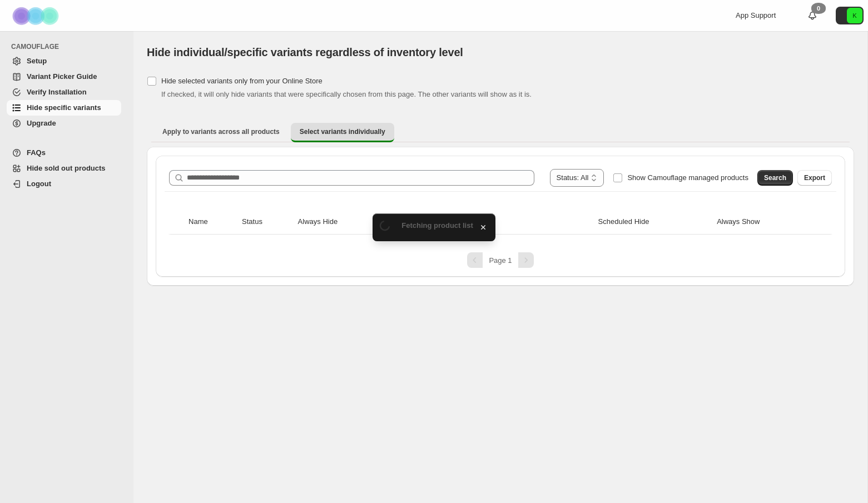 The width and height of the screenshot is (868, 503). Describe the element at coordinates (64, 184) in the screenshot. I see `a: Logout` at that location.